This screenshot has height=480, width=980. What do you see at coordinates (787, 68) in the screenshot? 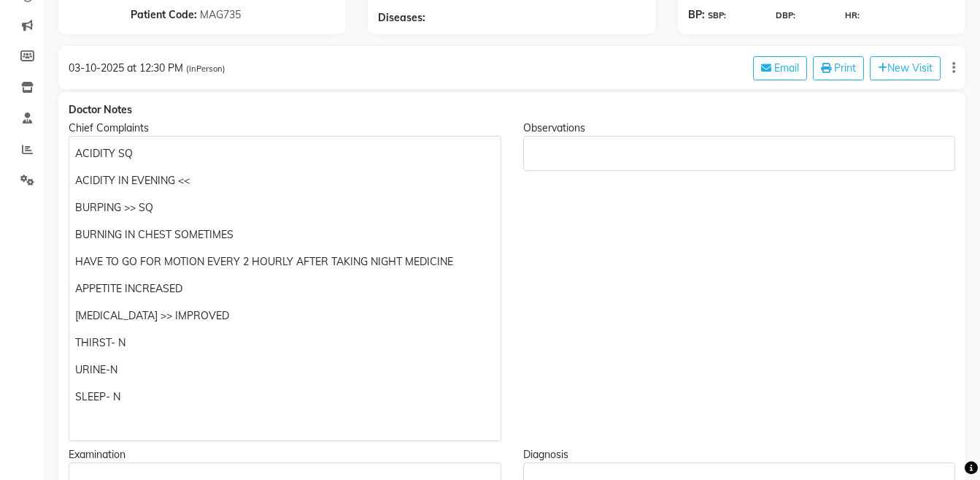
I see `span: Email` at bounding box center [787, 68].